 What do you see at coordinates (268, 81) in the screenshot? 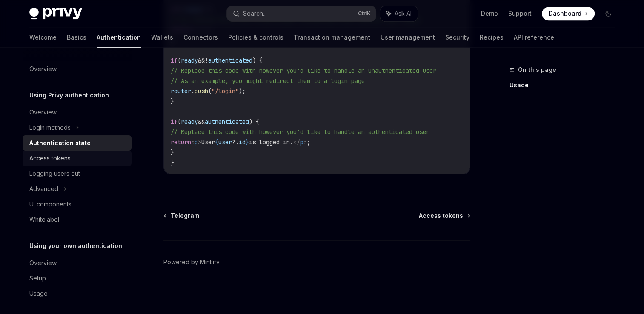
I see `span: // As an example, you might redirect them to a login page` at bounding box center [268, 81].